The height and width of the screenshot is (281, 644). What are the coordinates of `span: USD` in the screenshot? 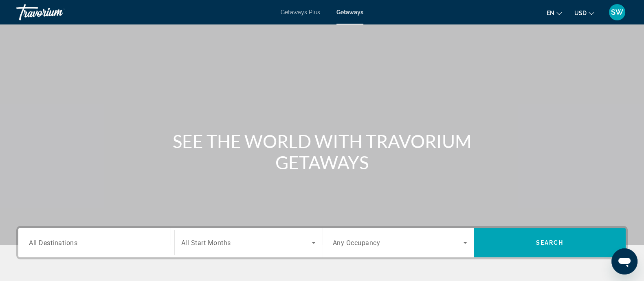 It's located at (580, 13).